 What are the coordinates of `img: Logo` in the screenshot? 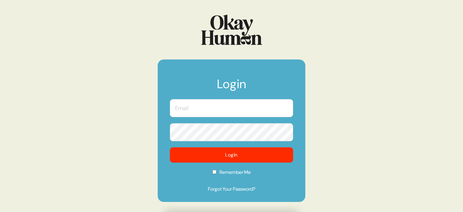 It's located at (232, 30).